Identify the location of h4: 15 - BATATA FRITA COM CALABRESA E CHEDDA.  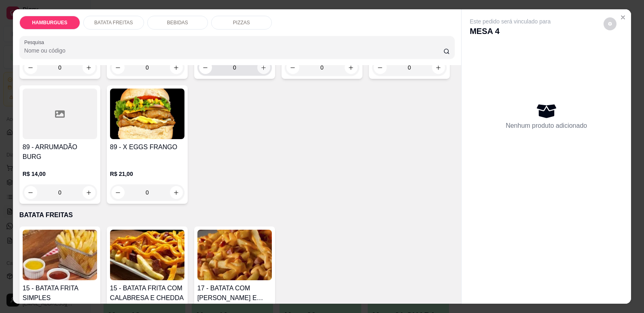
(147, 294).